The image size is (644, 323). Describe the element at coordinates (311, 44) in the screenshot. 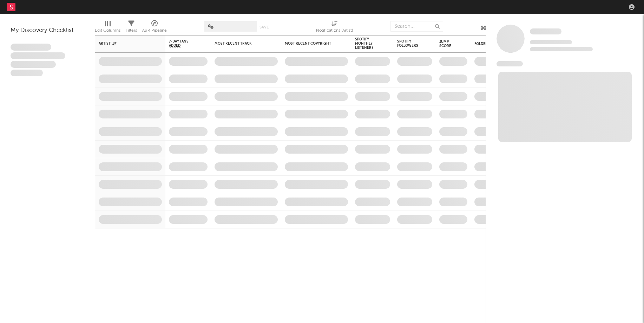

I see `div: Most Recent Copyright` at that location.